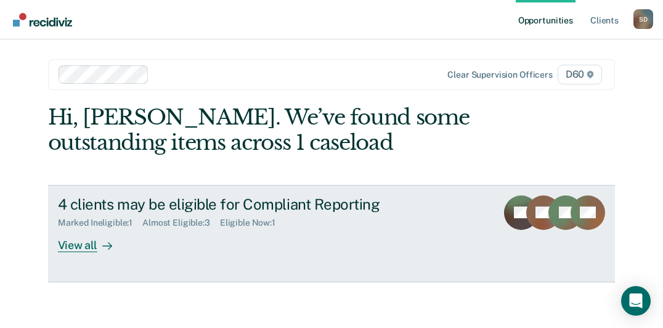  Describe the element at coordinates (92, 240) in the screenshot. I see `div: View all` at that location.